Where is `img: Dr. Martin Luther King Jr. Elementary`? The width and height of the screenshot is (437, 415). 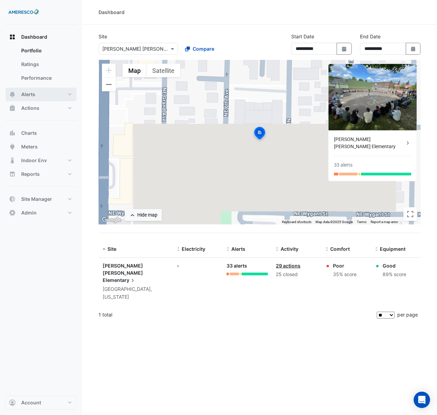 img: Dr. Martin Luther King Jr. Elementary is located at coordinates (373, 97).